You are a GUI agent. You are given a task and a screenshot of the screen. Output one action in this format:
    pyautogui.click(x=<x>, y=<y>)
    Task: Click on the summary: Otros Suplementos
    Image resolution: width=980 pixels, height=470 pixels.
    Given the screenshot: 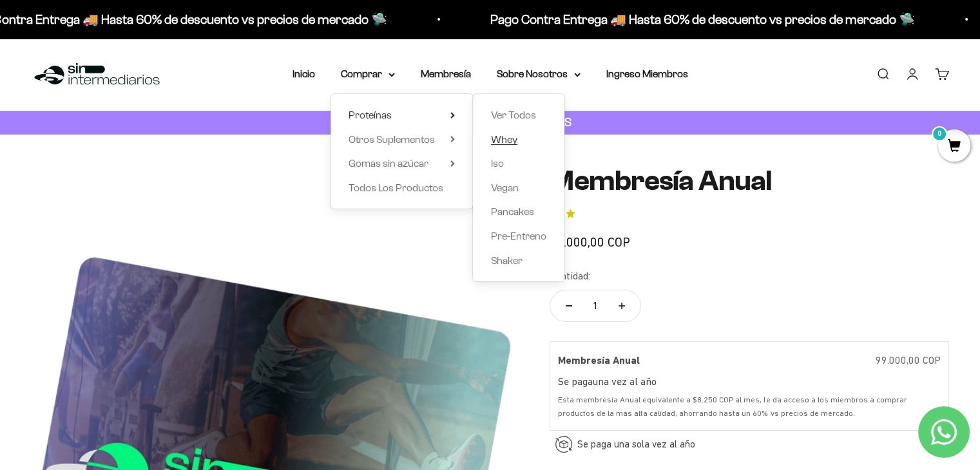 What is the action you would take?
    pyautogui.click(x=401, y=140)
    